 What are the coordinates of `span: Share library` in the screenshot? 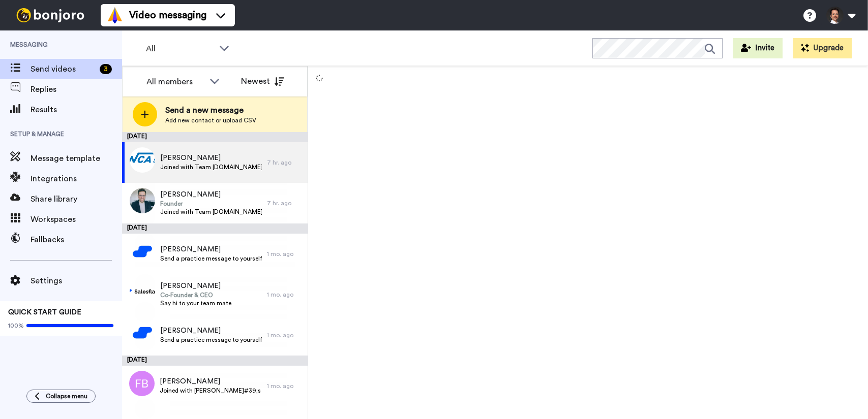 It's located at (76, 199).